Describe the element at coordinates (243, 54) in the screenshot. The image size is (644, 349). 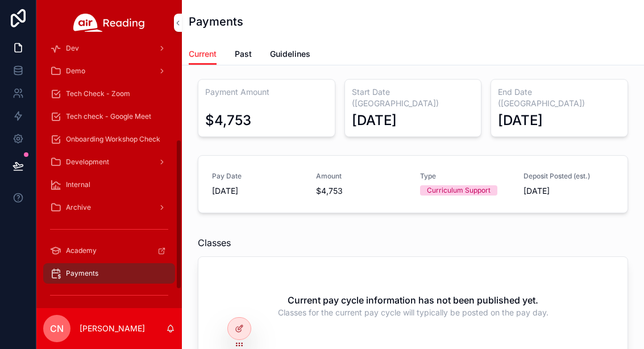
I see `span: Past` at that location.